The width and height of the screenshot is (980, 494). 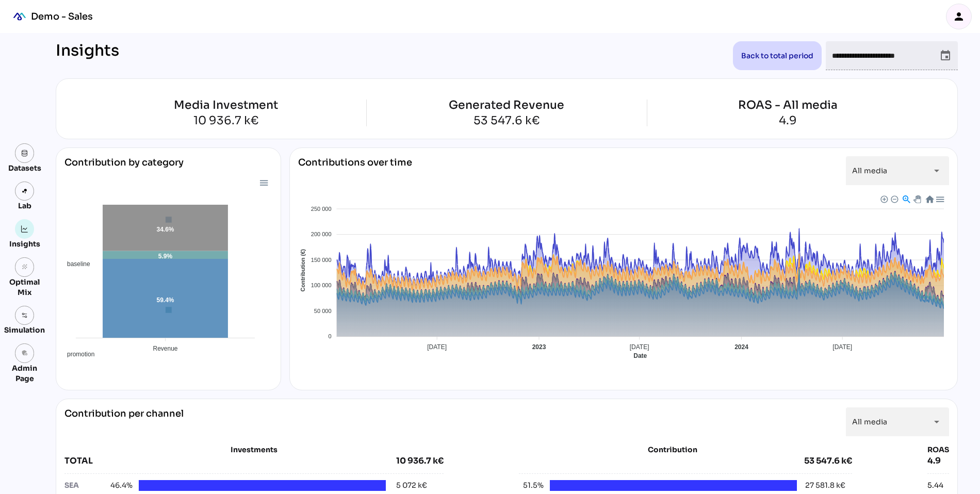 What do you see at coordinates (330, 336) in the screenshot?
I see `tspan: 0` at bounding box center [330, 336].